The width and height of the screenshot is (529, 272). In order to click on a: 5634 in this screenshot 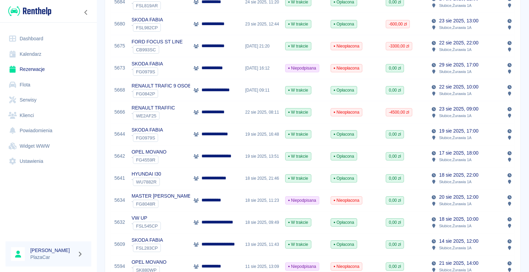, I will do `click(120, 200)`.